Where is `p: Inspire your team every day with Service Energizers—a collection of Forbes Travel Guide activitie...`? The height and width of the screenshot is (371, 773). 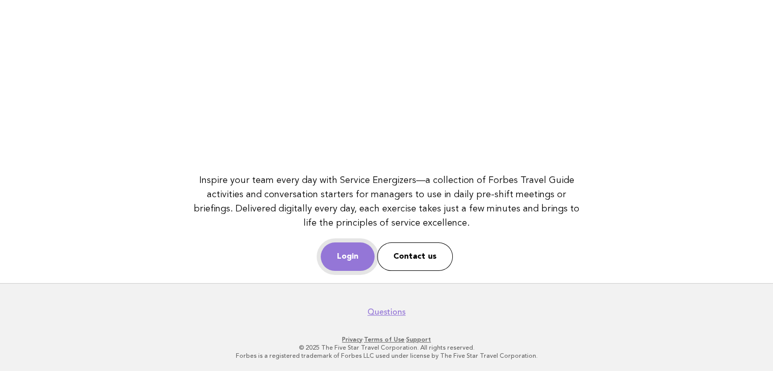 p: Inspire your team every day with Service Energizers—a collection of Forbes Travel Guide activitie... is located at coordinates (387, 202).